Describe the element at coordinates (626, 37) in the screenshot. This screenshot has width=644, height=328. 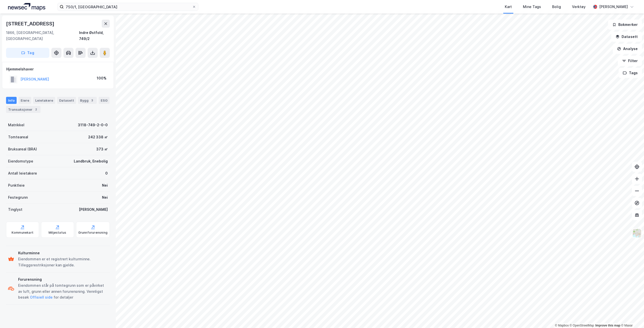
I see `button: Datasett` at that location.